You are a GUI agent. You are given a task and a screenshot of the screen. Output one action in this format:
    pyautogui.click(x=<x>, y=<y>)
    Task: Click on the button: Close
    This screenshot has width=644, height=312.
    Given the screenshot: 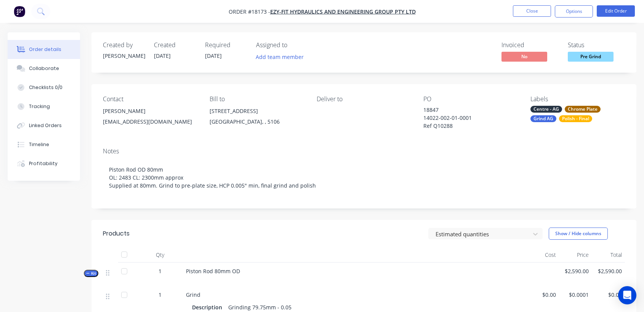 What is the action you would take?
    pyautogui.click(x=532, y=11)
    